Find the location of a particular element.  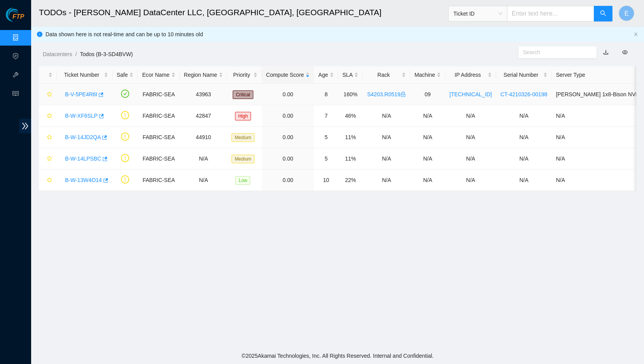

input: Search is located at coordinates (555, 52).